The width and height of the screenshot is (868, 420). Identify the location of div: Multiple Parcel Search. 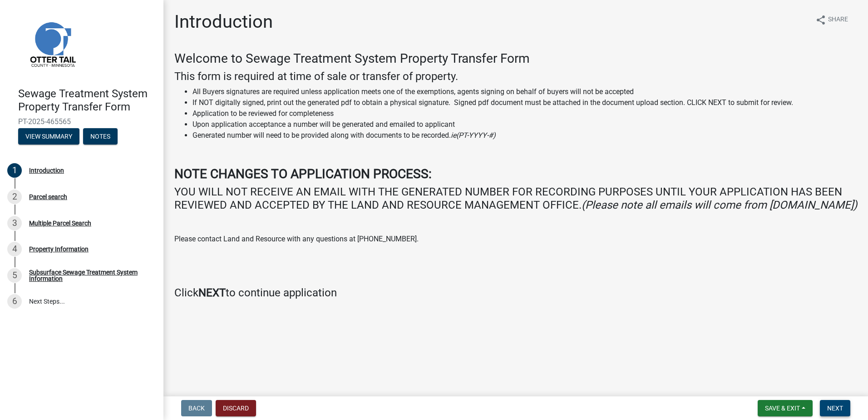
(60, 223).